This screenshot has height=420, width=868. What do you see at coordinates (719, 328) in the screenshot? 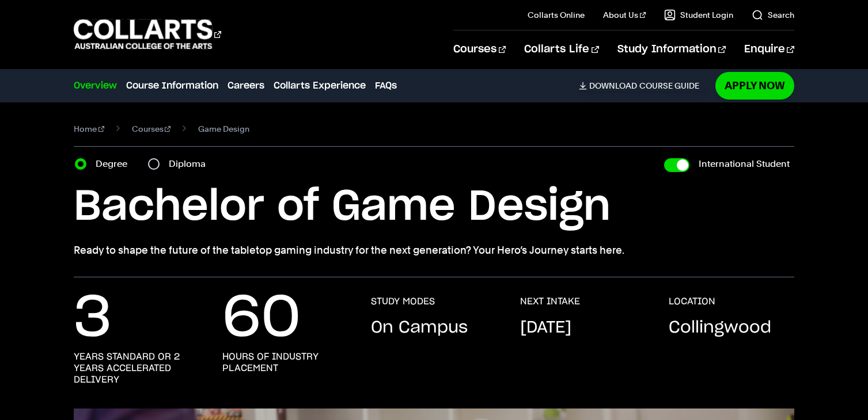
I see `p: Collingwood` at bounding box center [719, 328].